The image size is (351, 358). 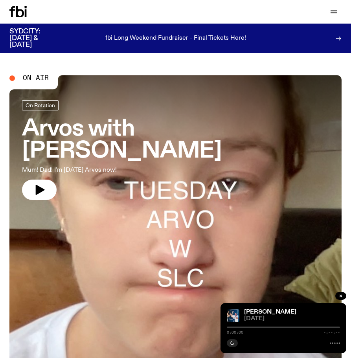 What do you see at coordinates (176, 39) in the screenshot?
I see `p: fbi Long Weekend Fundraiser - Final Tickets Here!` at bounding box center [176, 39].